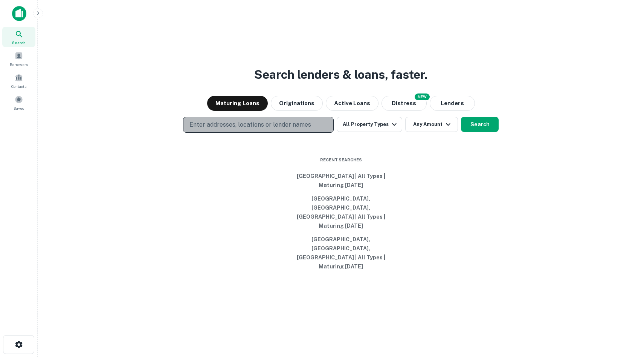 The image size is (644, 357). What do you see at coordinates (19, 81) in the screenshot?
I see `a: Contacts` at bounding box center [19, 81].